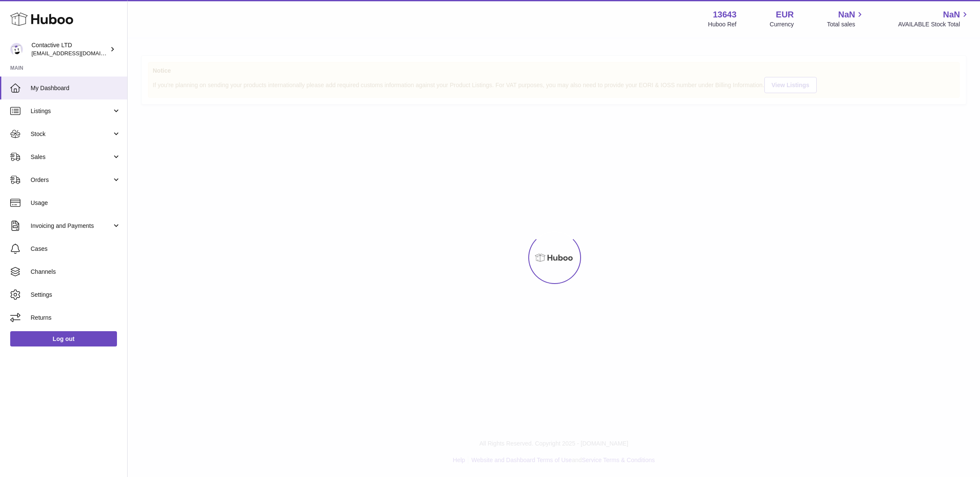 The width and height of the screenshot is (980, 477). What do you see at coordinates (70, 50) in the screenshot?
I see `div: Contactive LTD` at bounding box center [70, 50].